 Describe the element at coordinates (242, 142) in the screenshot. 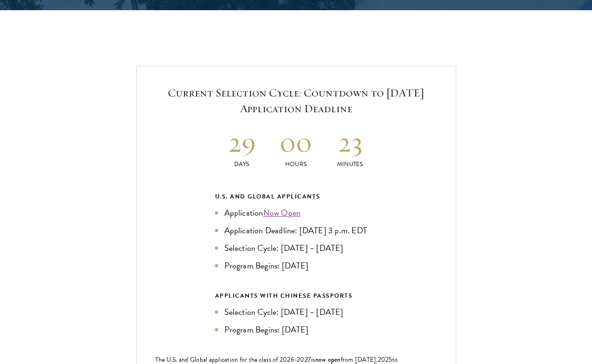

I see `h2: 29` at that location.